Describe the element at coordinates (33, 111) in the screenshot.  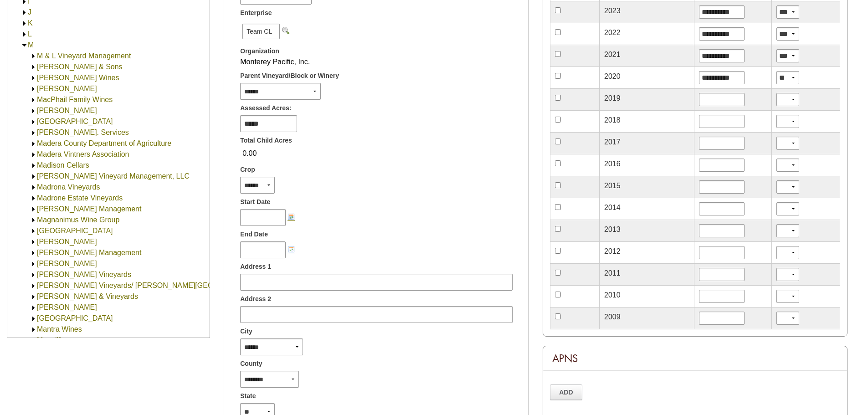
I see `img: Expand Madden Vineyard` at that location.